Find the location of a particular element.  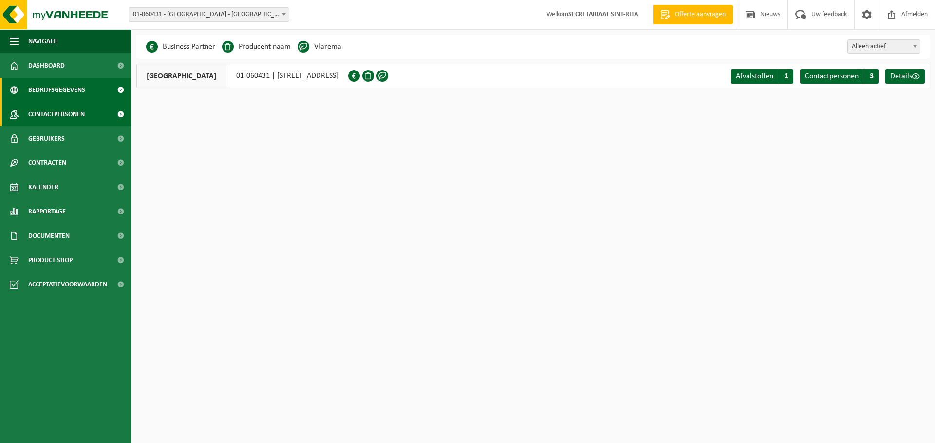

a: Offerte aanvragen is located at coordinates (692, 15).